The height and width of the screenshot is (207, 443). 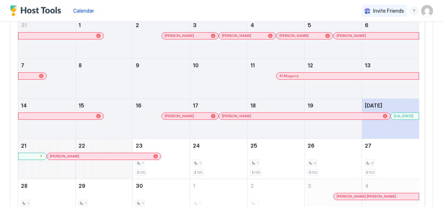 What do you see at coordinates (219, 159) in the screenshot?
I see `td: September 24, 2025` at bounding box center [219, 159].